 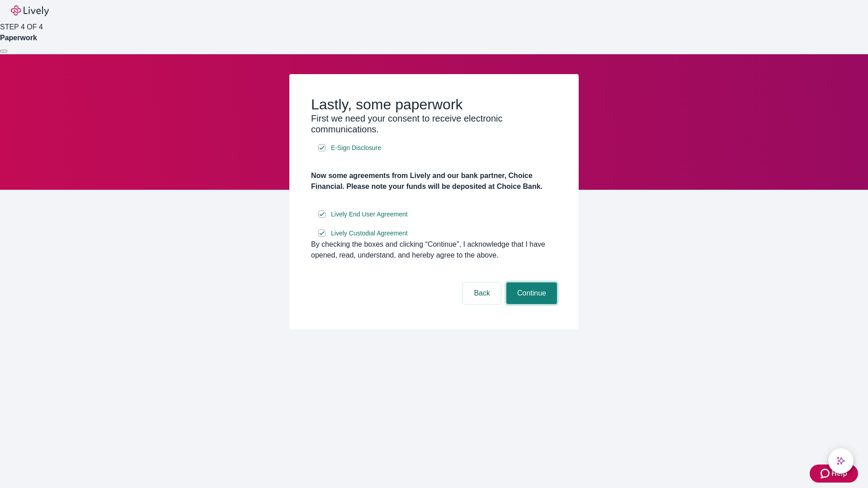 I want to click on svg: Zendesk support icon, so click(x=826, y=473).